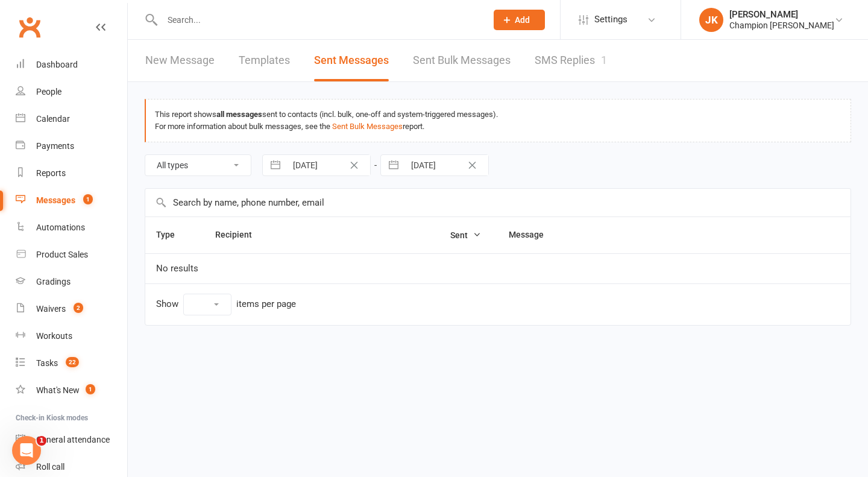  What do you see at coordinates (71, 363) in the screenshot?
I see `a: Tasks 22` at bounding box center [71, 363].